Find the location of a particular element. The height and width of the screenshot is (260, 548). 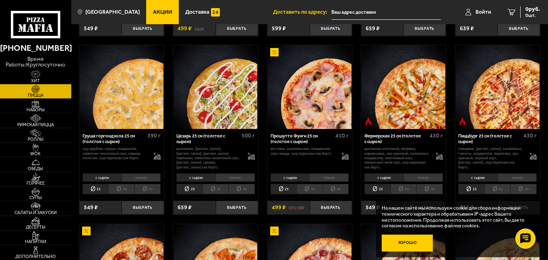

img: Груша горгондзола 25 см (толстое с сыром) is located at coordinates (122, 87).